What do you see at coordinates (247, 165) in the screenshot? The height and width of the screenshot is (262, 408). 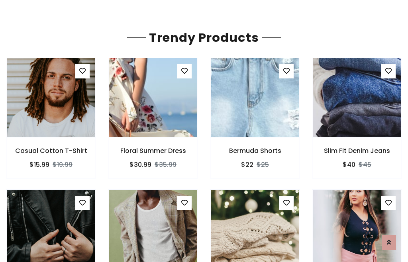 I see `h6: $22` at bounding box center [247, 165].